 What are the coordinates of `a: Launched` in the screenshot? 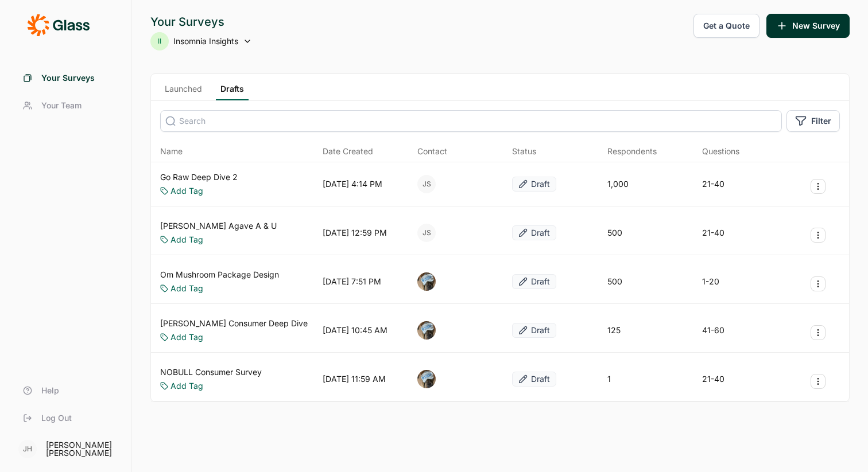 It's located at (183, 92).